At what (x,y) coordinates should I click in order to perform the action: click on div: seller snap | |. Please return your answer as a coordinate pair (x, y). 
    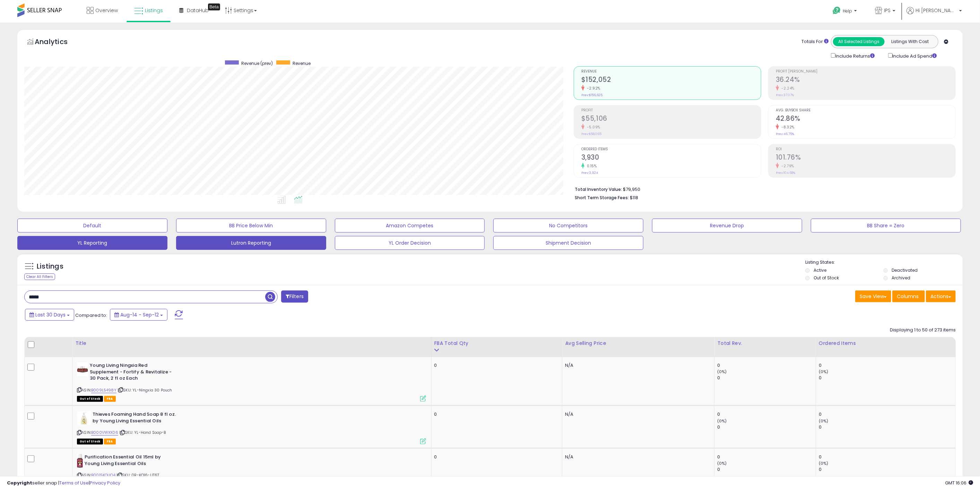
    Looking at the image, I should click on (63, 483).